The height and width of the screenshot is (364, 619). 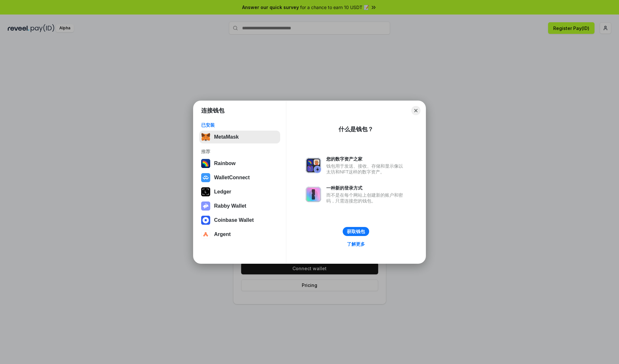 I want to click on div: 推荐, so click(x=240, y=152).